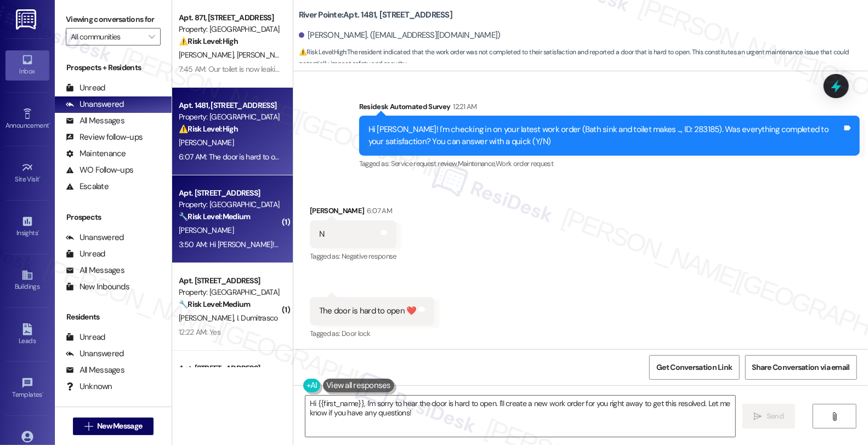 The image size is (868, 445). Describe the element at coordinates (99, 170) in the screenshot. I see `div: WO Follow-ups` at that location.